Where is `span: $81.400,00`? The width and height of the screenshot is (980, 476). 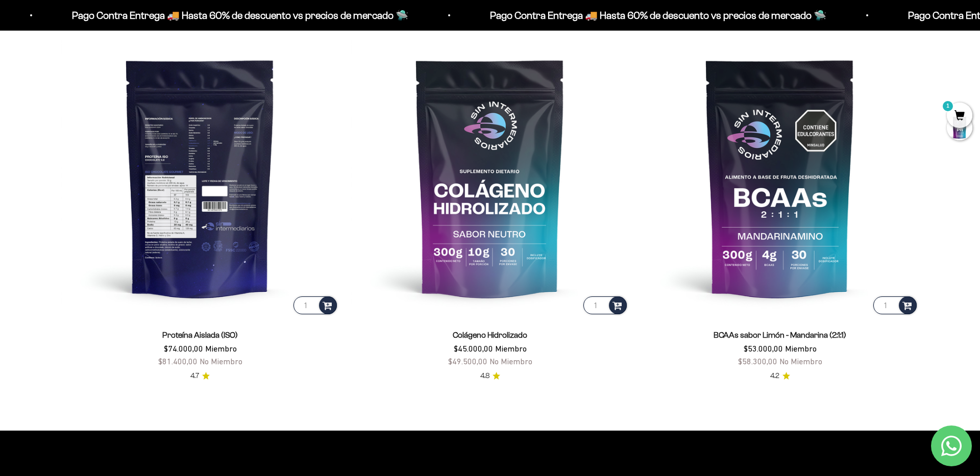 span: $81.400,00 is located at coordinates (178, 361).